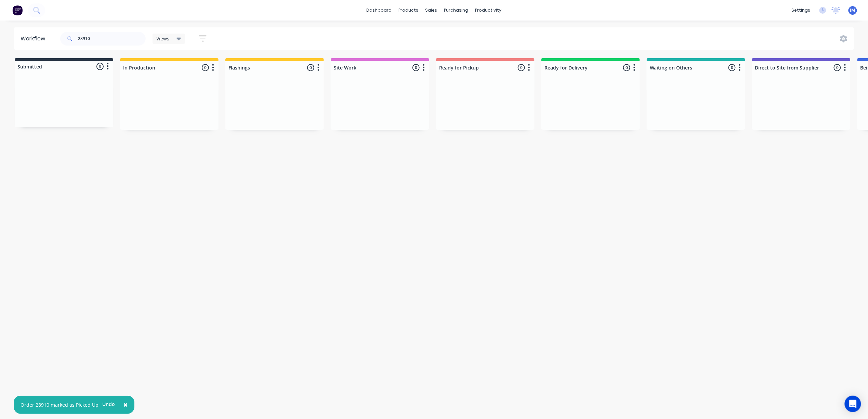 Image resolution: width=868 pixels, height=419 pixels. I want to click on div: productivity, so click(489, 11).